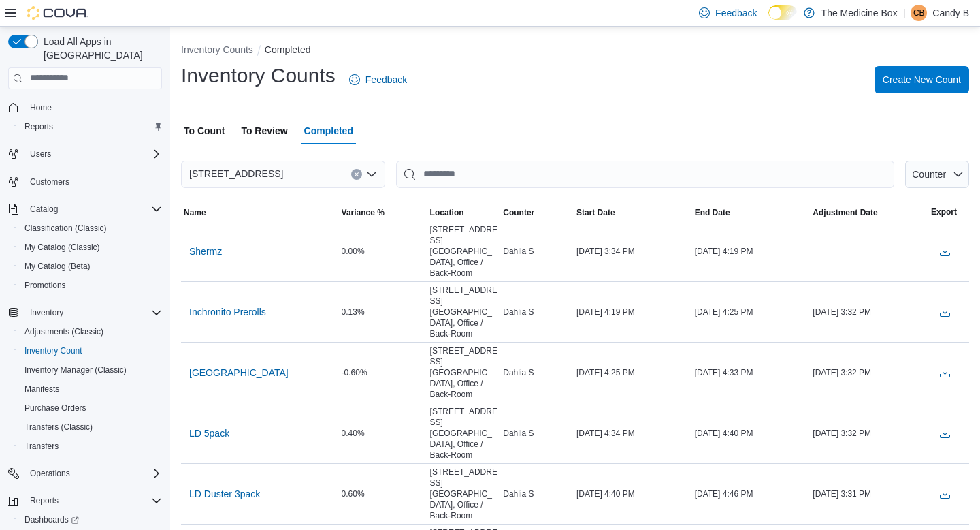 The height and width of the screenshot is (530, 980). I want to click on button: Counter, so click(537, 213).